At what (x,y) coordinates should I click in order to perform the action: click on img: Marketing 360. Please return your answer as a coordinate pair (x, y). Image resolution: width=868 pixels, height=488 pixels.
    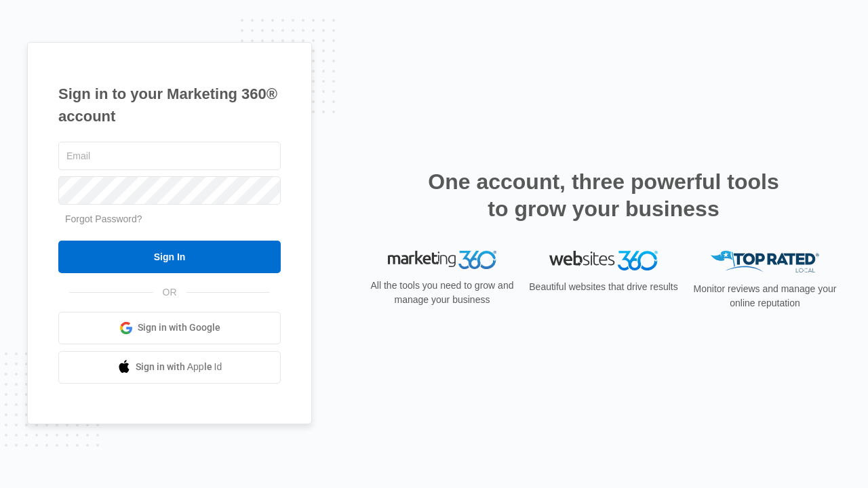
    Looking at the image, I should click on (442, 260).